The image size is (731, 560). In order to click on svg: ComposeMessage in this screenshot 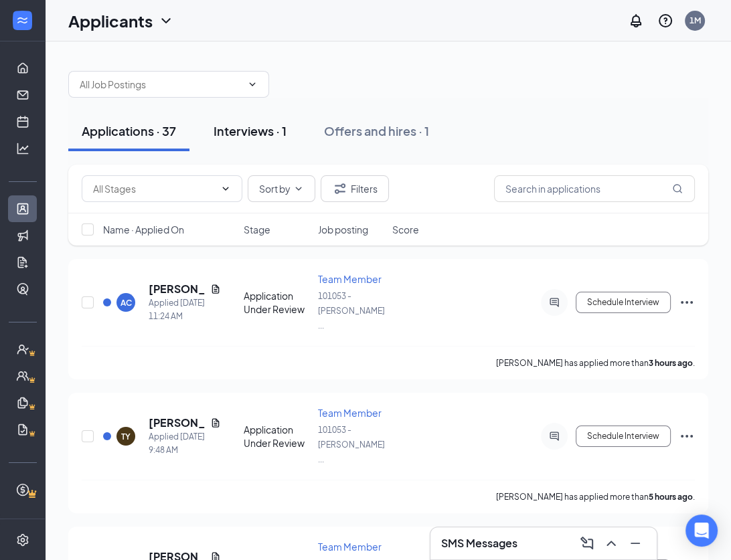, I will do `click(587, 544)`.